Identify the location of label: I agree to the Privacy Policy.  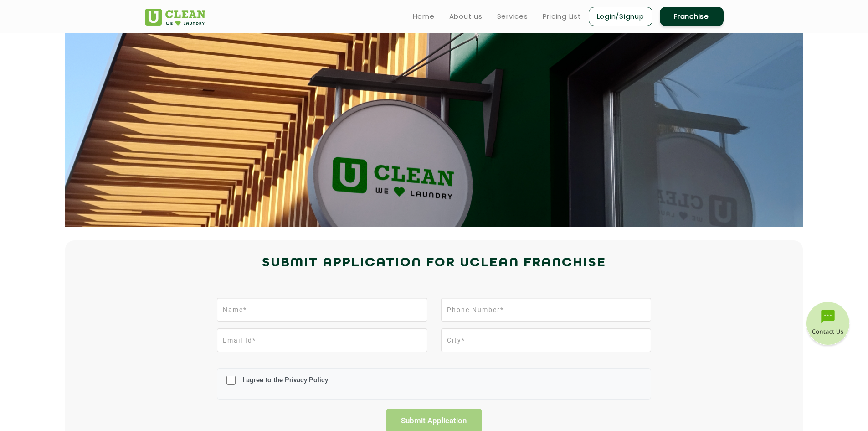
(284, 384).